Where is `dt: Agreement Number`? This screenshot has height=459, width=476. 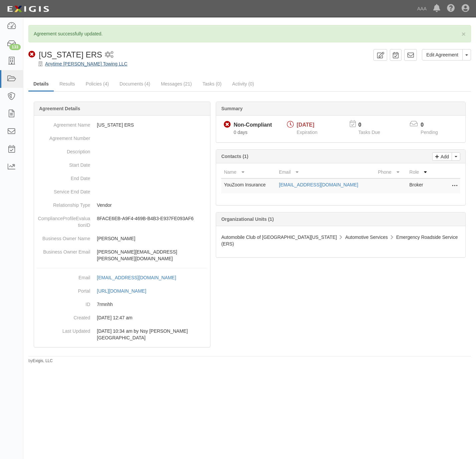
dt: Agreement Number is located at coordinates (64, 137).